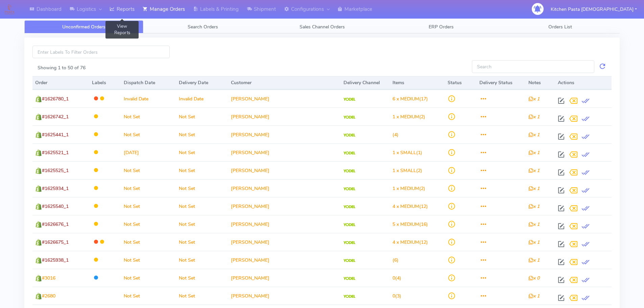 The width and height of the screenshot is (644, 308). Describe the element at coordinates (417, 83) in the screenshot. I see `th: Items` at that location.